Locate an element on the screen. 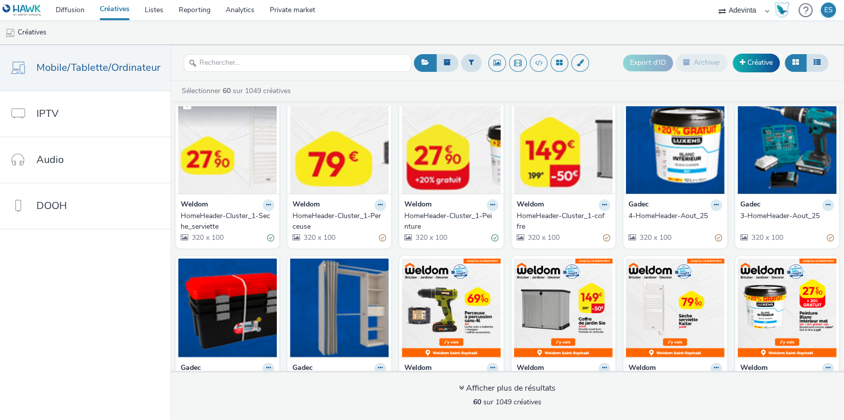 This screenshot has width=844, height=420. a: HomeHeader-Cluster_1-Peinture is located at coordinates (451, 221).